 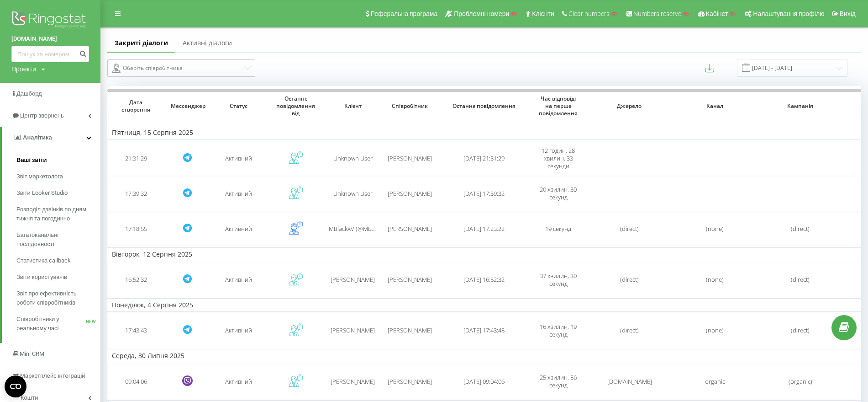 What do you see at coordinates (717, 14) in the screenshot?
I see `span: Кабінет` at bounding box center [717, 14].